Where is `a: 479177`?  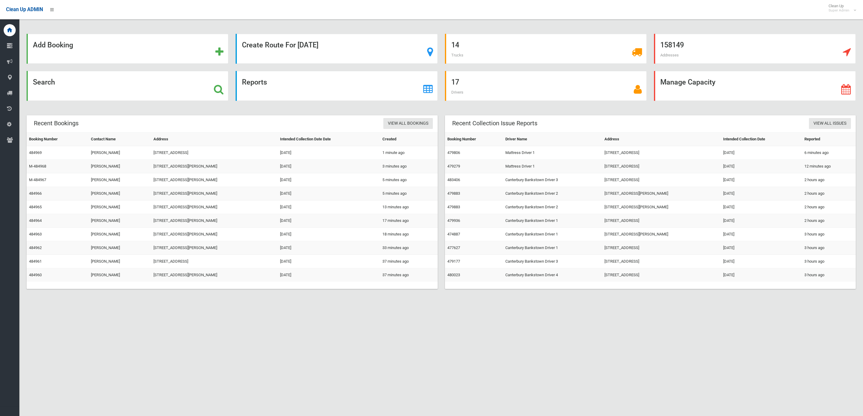
a: 479177 is located at coordinates (454, 261).